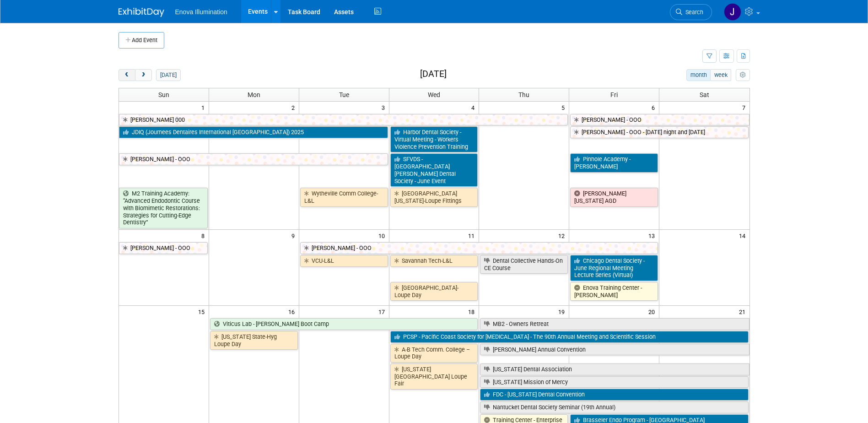  Describe the element at coordinates (141, 13) in the screenshot. I see `img: ExhibitDay` at that location.